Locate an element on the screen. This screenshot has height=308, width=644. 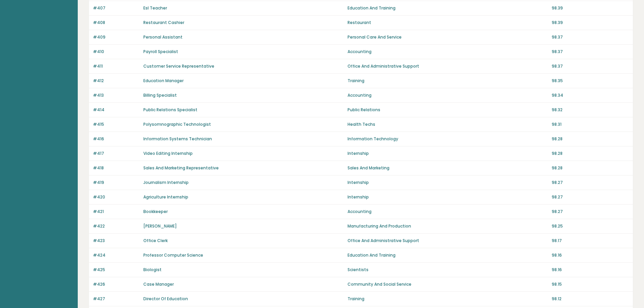
p: #413 is located at coordinates (116, 95).